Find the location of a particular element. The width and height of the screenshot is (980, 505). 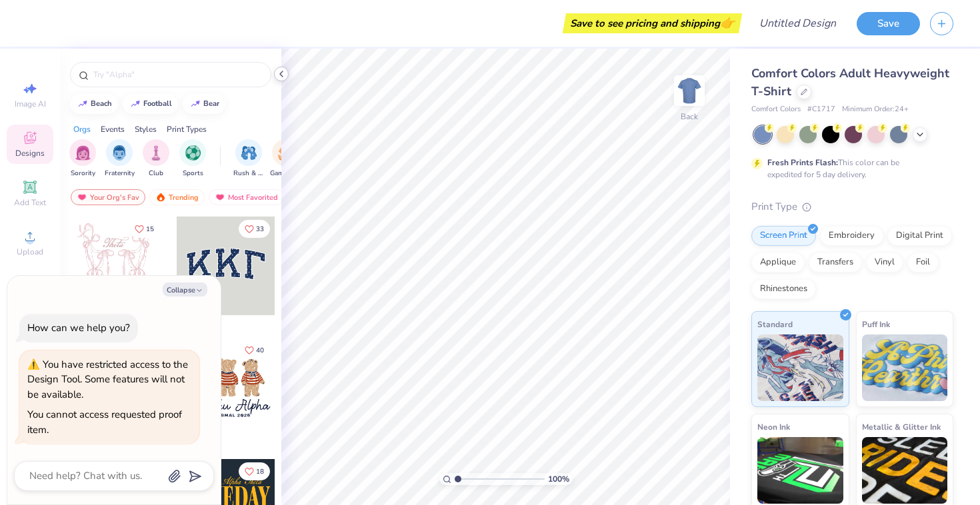

span: Standard is located at coordinates (775, 324).